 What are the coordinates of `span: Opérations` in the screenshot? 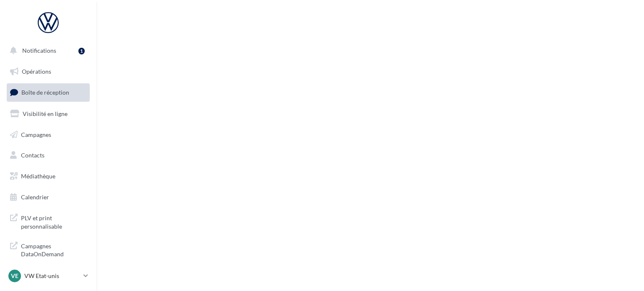 It's located at (37, 71).